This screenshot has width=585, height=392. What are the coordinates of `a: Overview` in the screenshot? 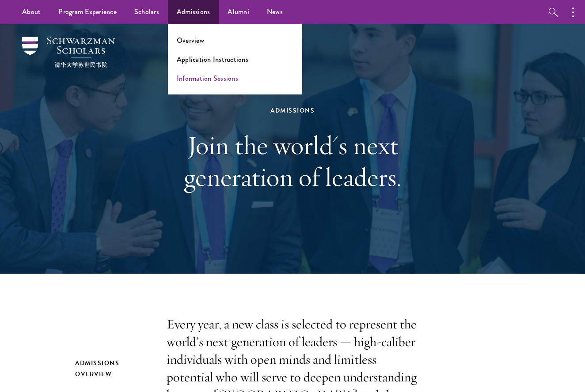 It's located at (191, 40).